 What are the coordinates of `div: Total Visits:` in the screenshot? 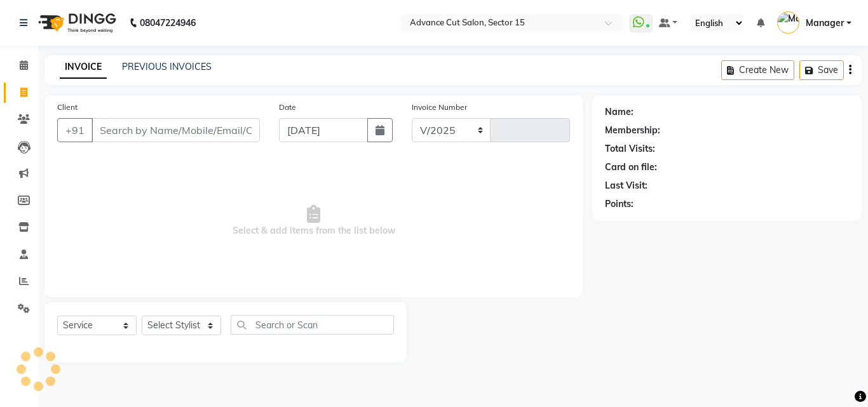 It's located at (630, 149).